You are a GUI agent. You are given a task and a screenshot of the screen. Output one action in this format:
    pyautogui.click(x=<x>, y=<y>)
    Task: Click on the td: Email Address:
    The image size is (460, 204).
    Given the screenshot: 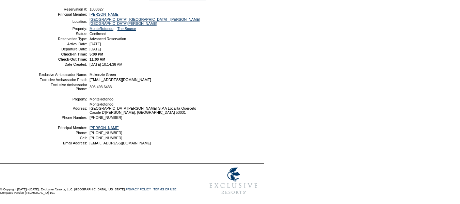 What is the action you would take?
    pyautogui.click(x=63, y=143)
    